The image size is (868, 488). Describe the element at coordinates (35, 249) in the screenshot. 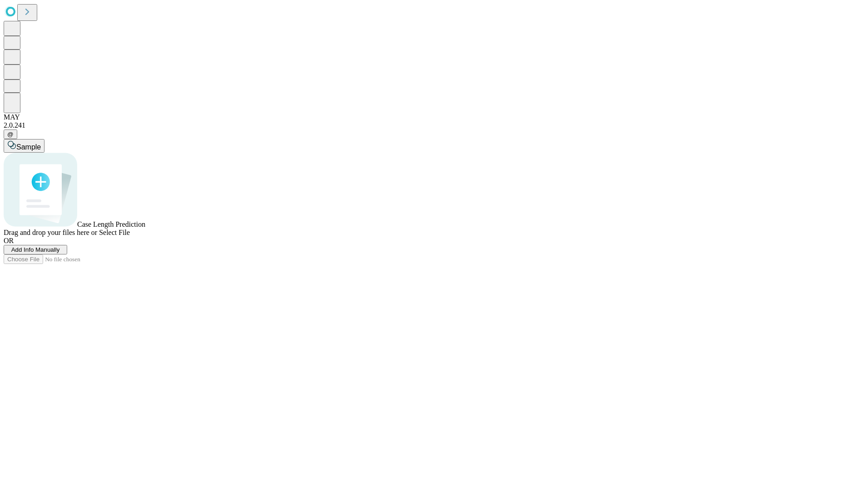

I see `button: Add Info Manually` at that location.